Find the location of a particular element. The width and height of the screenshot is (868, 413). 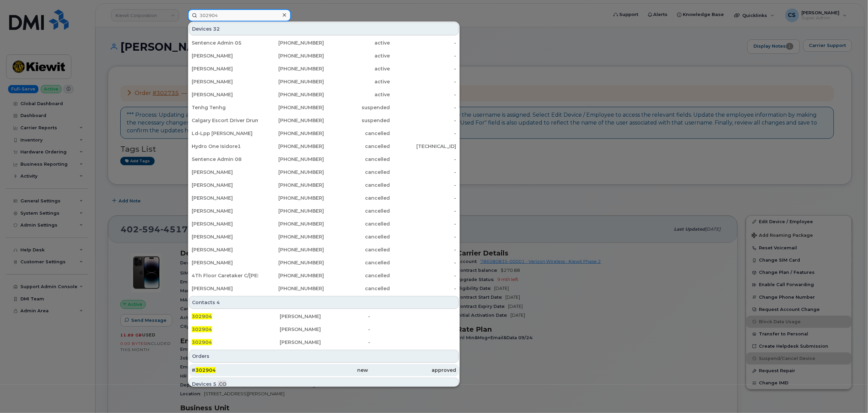

div: Hydro One Isidore1 is located at coordinates (225, 146).